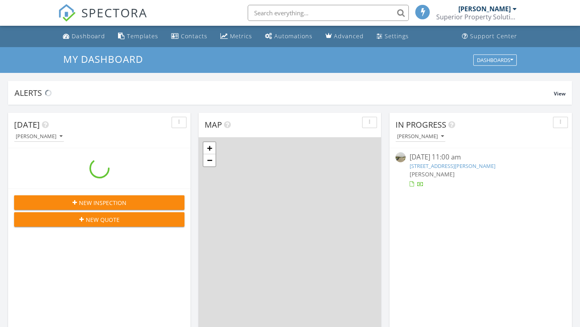 Image resolution: width=580 pixels, height=327 pixels. I want to click on a: Advanced, so click(345, 36).